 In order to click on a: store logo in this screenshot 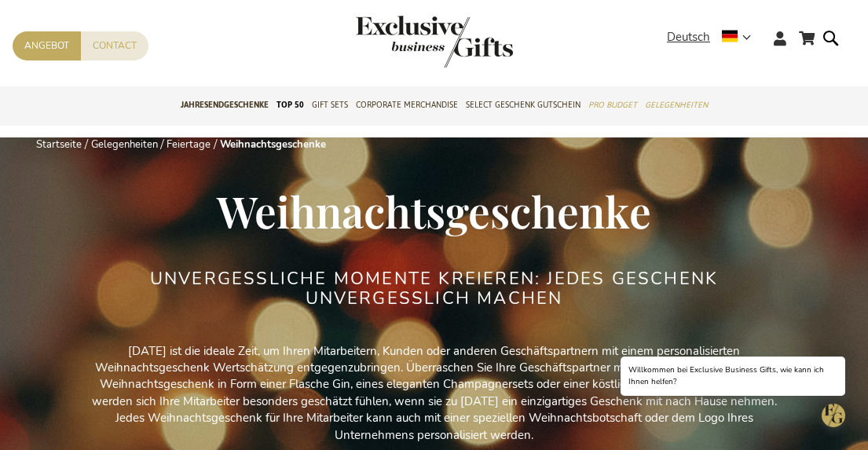, I will do `click(395, 42)`.